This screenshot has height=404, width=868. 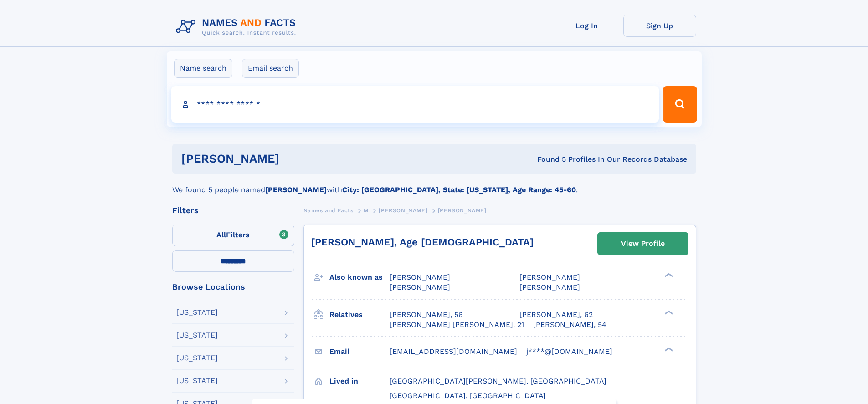 I want to click on div: We found 5 people named with ., so click(x=434, y=184).